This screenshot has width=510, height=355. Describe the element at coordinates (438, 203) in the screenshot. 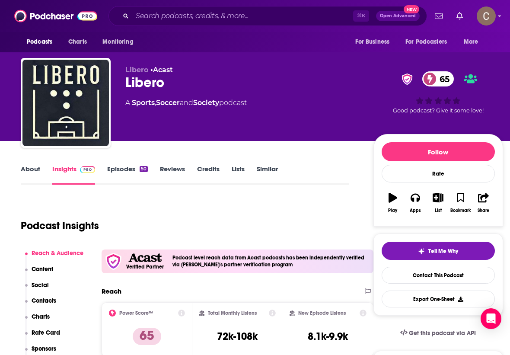

I see `button: List` at that location.